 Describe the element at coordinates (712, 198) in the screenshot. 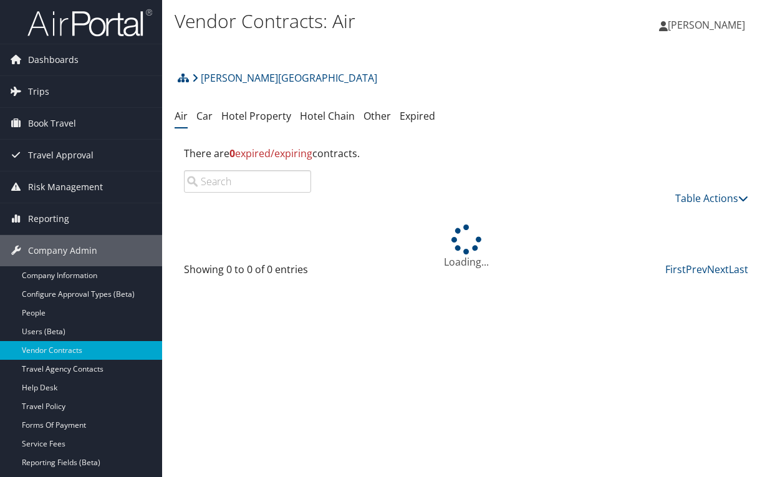

I see `a: Table Actions` at that location.